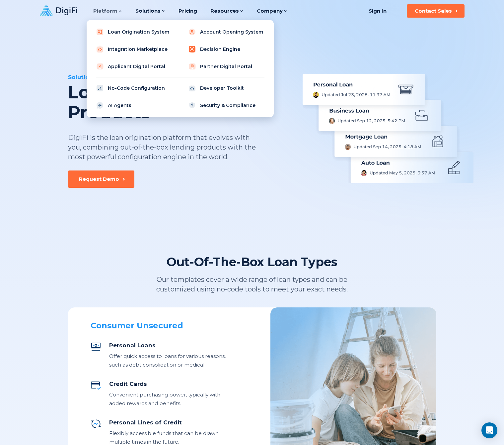  I want to click on a: Loan Origination System, so click(134, 32).